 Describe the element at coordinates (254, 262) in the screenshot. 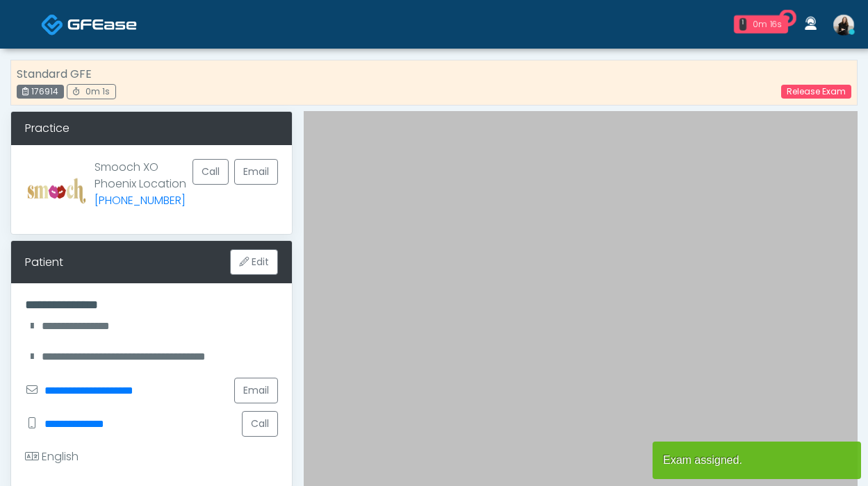

I see `button: Edit` at that location.